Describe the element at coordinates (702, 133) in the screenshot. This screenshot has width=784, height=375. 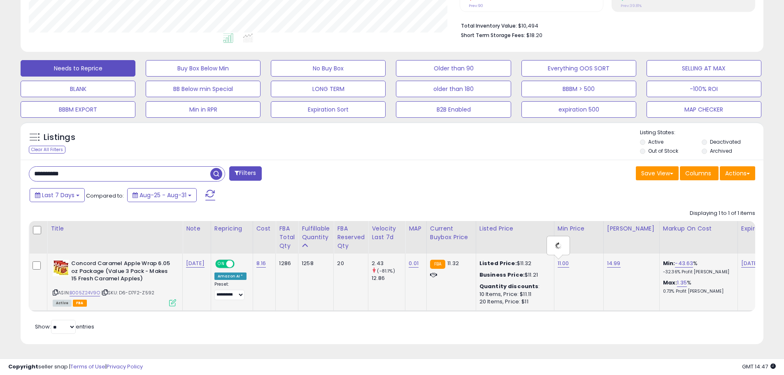
I see `p: Listing States:` at that location.